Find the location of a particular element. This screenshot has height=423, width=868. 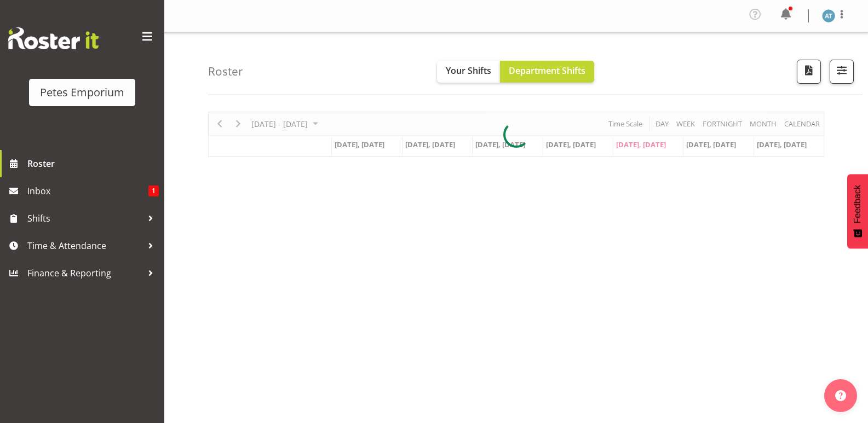

span: Time & Attendance is located at coordinates (85, 246).